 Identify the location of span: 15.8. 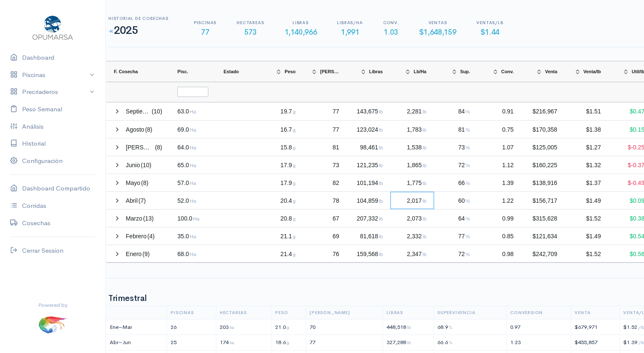
(288, 147).